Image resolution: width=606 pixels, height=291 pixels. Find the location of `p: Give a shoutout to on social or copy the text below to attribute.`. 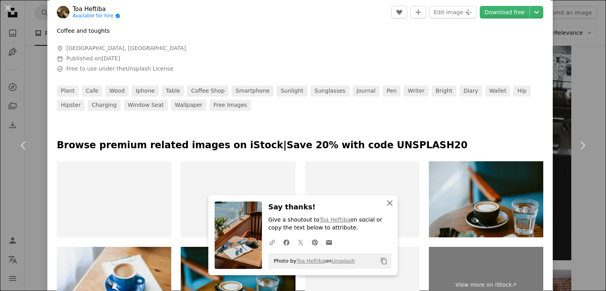

p: Give a shoutout to on social or copy the text below to attribute. is located at coordinates (330, 224).